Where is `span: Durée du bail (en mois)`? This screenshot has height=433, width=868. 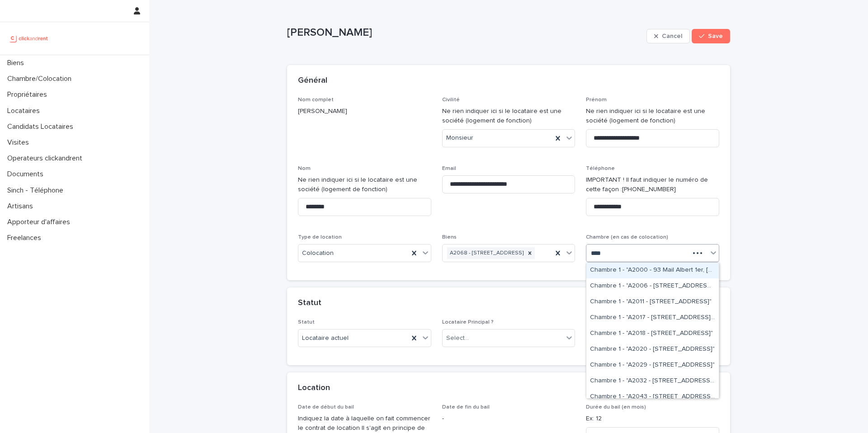 span: Durée du bail (en mois) is located at coordinates (615, 408).